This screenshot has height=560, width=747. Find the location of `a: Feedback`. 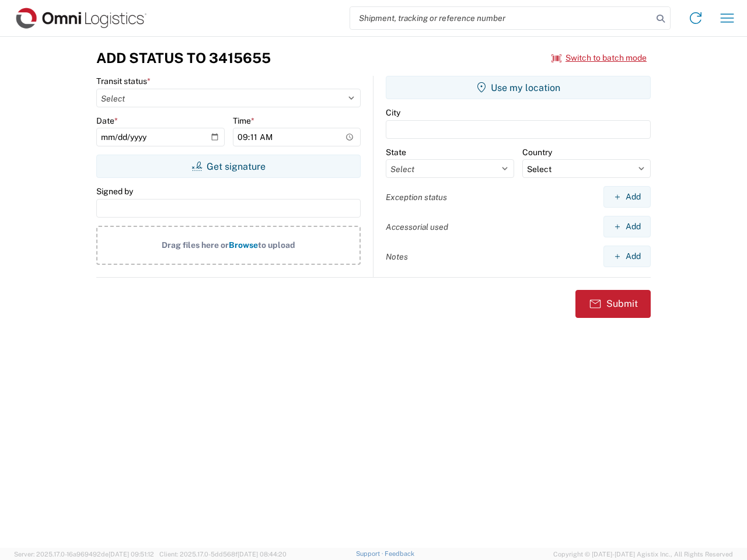

a: Feedback is located at coordinates (399, 554).